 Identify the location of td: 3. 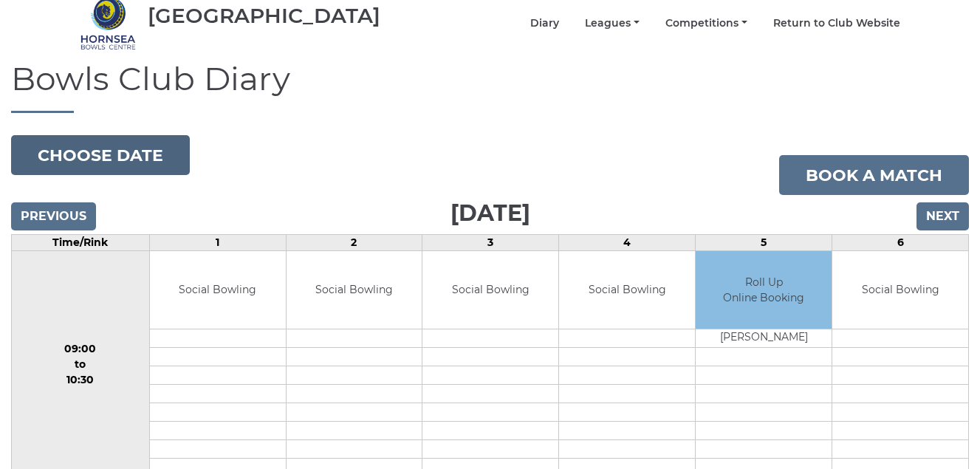
(491, 243).